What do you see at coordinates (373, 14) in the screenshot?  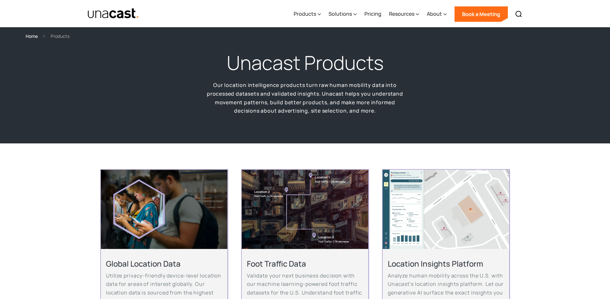 I see `a: Pricing` at bounding box center [373, 14].